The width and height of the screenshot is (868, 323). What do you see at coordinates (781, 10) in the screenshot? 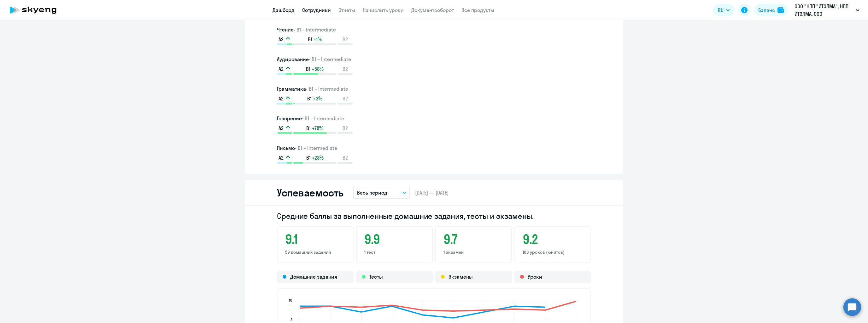
I see `img: balance` at bounding box center [781, 10].